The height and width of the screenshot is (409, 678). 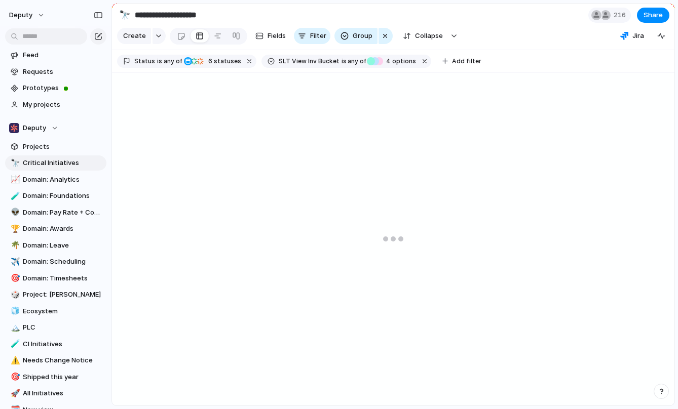 I want to click on span: Domain: Foundations, so click(x=63, y=196).